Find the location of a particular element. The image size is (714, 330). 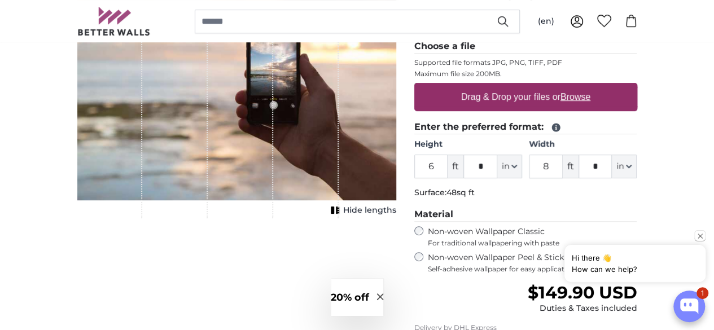

label: Non-woven Wallpaper Classic is located at coordinates (532, 237).